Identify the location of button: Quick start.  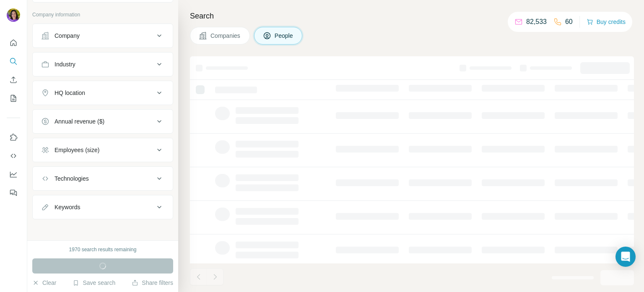
(14, 43).